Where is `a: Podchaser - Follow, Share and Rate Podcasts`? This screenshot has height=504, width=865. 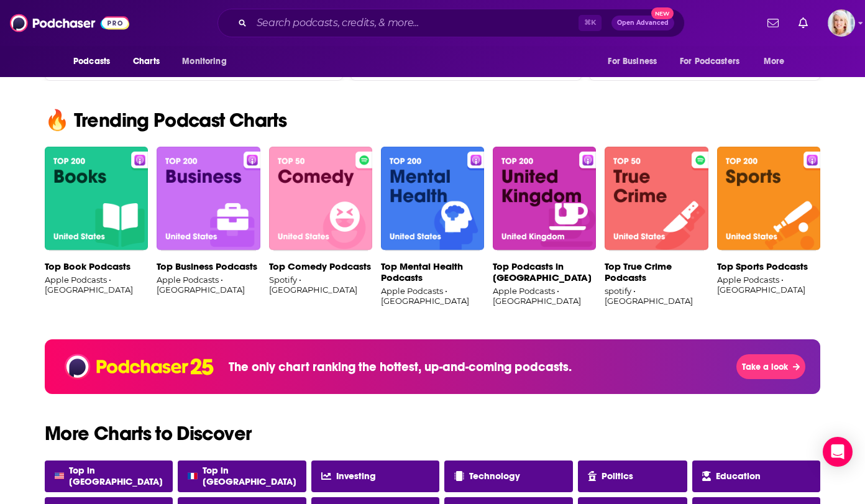
a: Podchaser - Follow, Share and Rate Podcasts is located at coordinates (69, 23).